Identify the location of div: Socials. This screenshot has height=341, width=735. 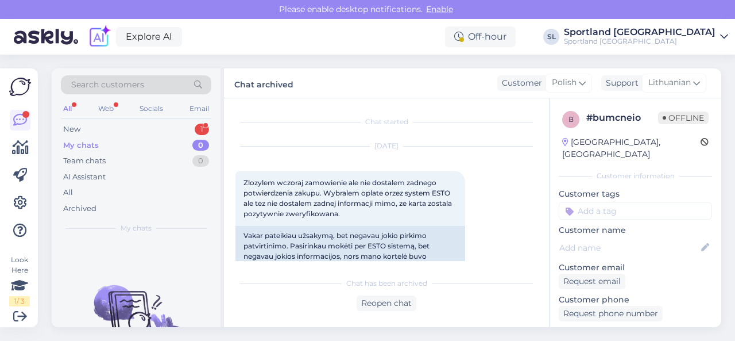
(151, 109).